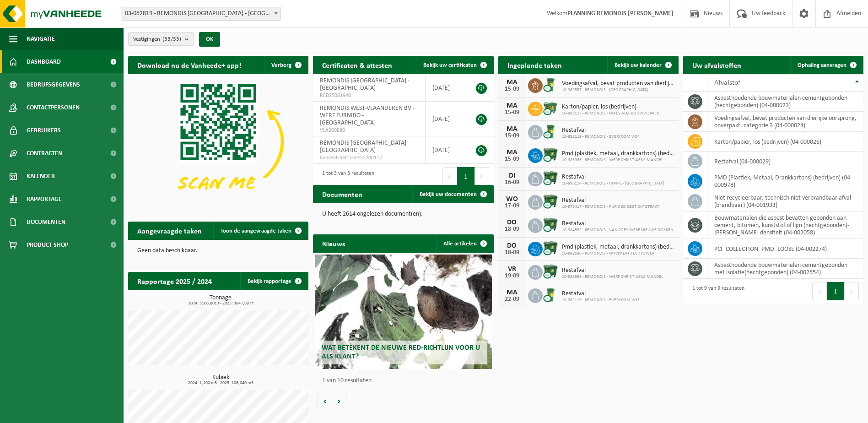  I want to click on span: Bedrijfsgegevens, so click(53, 85).